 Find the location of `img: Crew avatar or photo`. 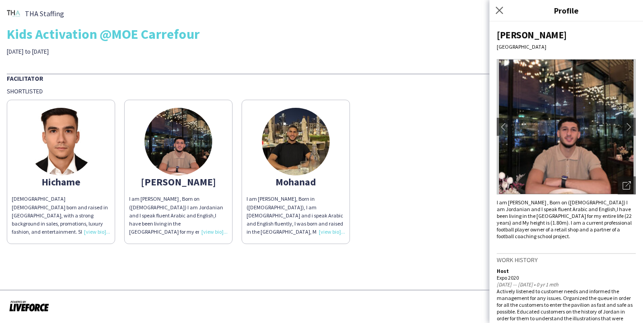

img: Crew avatar or photo is located at coordinates (566, 127).